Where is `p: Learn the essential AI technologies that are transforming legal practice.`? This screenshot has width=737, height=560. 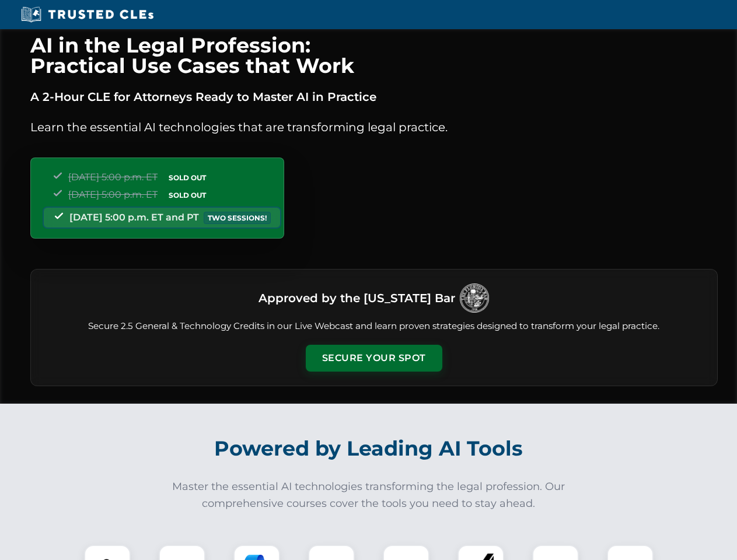
p: Learn the essential AI technologies that are transforming legal practice. is located at coordinates (375, 128).